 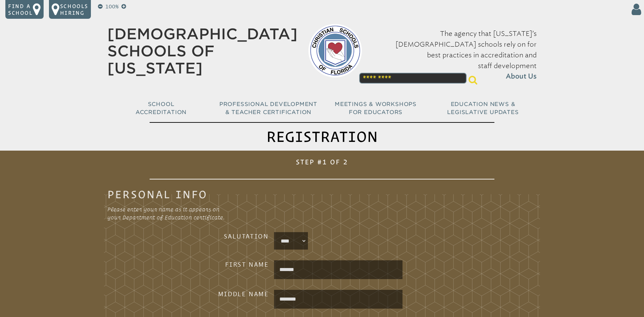 I want to click on span: About Us, so click(x=521, y=77).